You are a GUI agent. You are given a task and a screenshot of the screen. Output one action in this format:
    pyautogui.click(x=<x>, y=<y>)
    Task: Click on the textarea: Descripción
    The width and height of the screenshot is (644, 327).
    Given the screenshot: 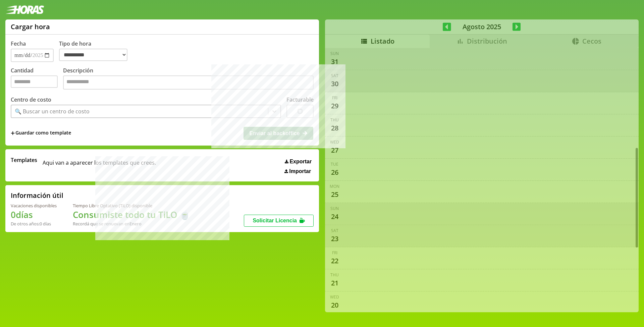 What is the action you would take?
    pyautogui.click(x=188, y=83)
    